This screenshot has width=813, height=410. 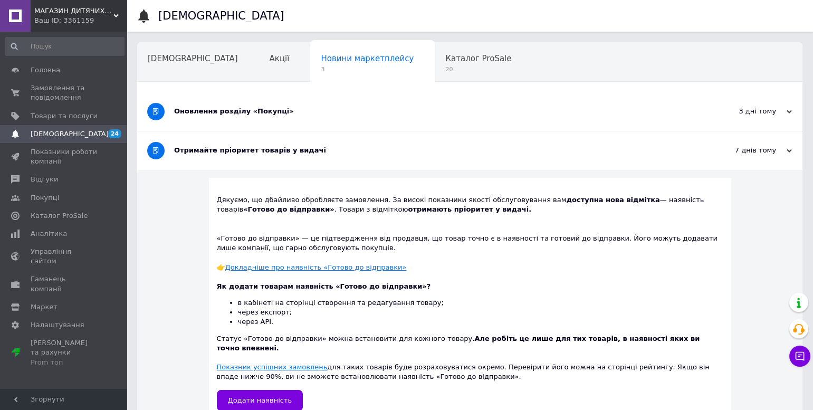 What do you see at coordinates (470, 205) in the screenshot?
I see `div: Дякуємо, що дбайливо обробляєте замовлення. За високі показники якості обслуговування вам — наявн...` at bounding box center [470, 205].